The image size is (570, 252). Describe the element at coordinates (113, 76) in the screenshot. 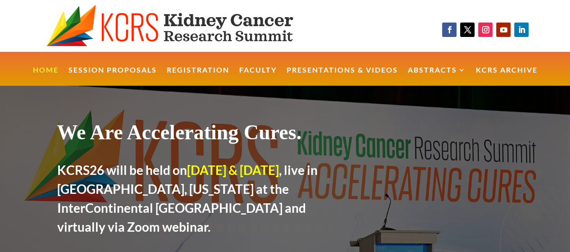

I see `a: Session Proposals` at that location.